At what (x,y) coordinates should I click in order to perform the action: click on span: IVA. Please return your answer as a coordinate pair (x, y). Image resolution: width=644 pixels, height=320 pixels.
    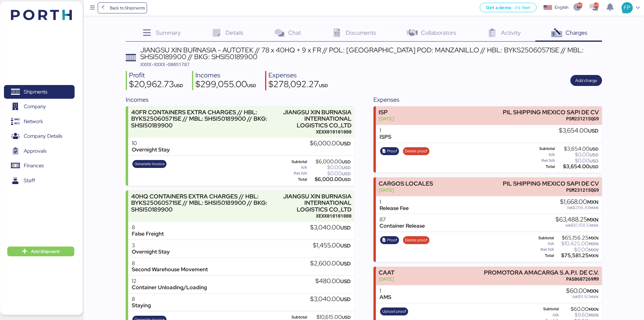
    Looking at the image, I should click on (568, 226).